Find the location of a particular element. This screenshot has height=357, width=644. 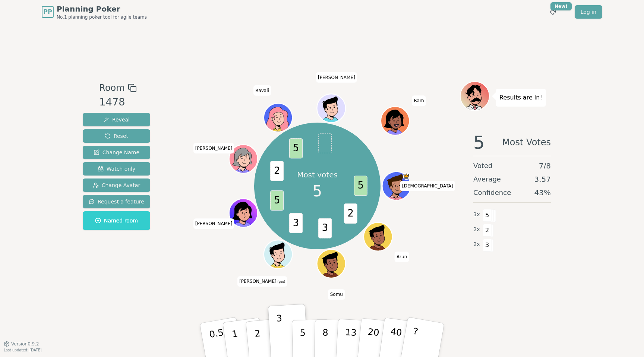

div: New! is located at coordinates (561, 6).